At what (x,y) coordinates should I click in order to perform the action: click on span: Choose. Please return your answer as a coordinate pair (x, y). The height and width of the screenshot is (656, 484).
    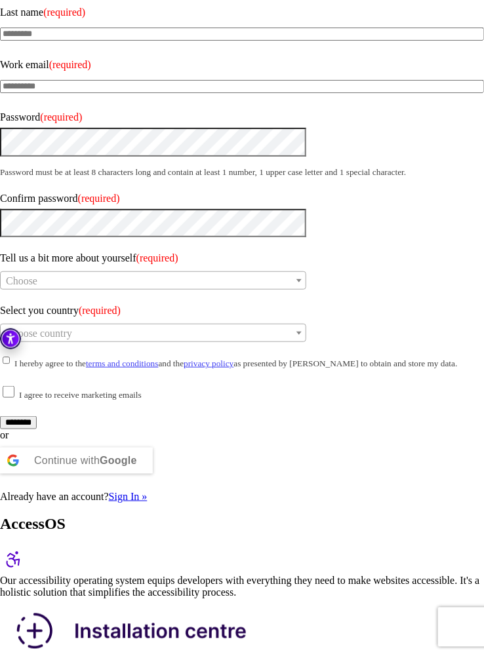
    Looking at the image, I should click on (22, 281).